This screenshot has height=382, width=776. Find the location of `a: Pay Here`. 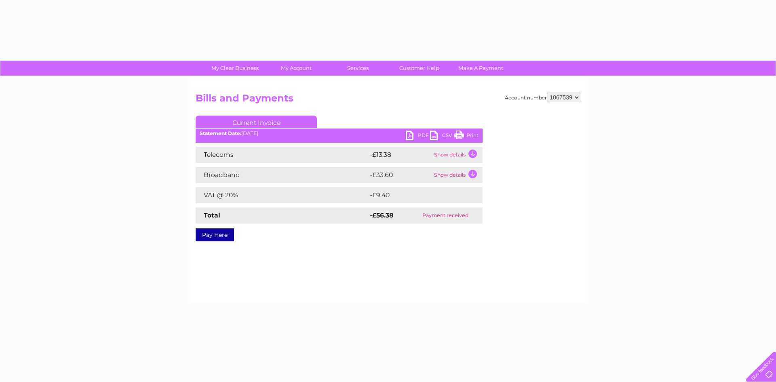

a: Pay Here is located at coordinates (215, 235).